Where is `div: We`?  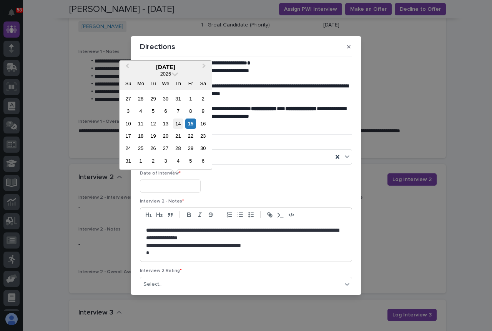 div: We is located at coordinates (165, 83).